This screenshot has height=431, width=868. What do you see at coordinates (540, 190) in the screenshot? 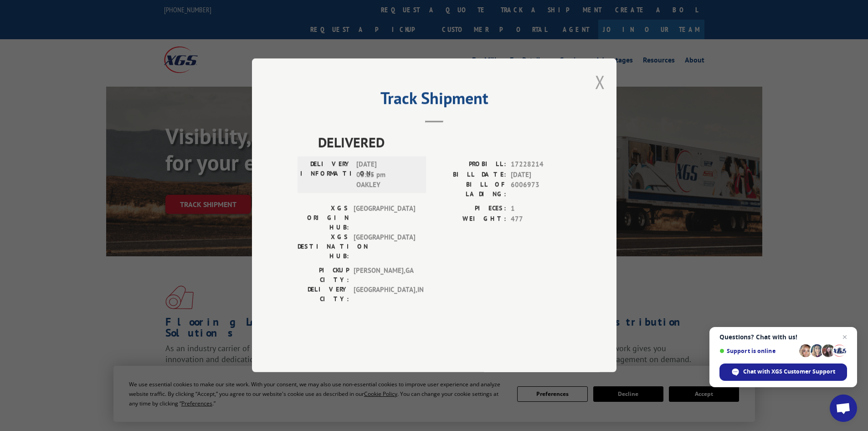
I see `span: 6006973` at bounding box center [540, 190].